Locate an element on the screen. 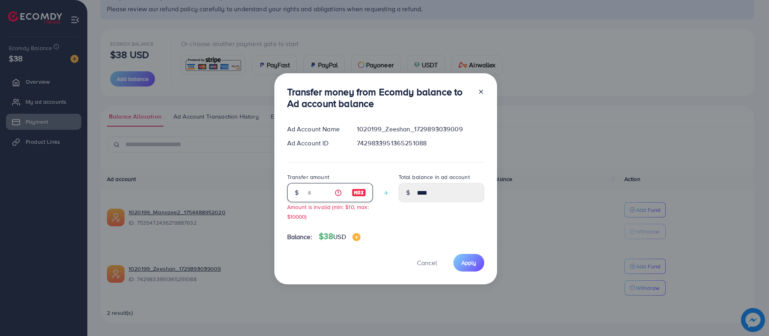  small: Amount is invalid (min: $10, max: $10000) is located at coordinates (328, 211).